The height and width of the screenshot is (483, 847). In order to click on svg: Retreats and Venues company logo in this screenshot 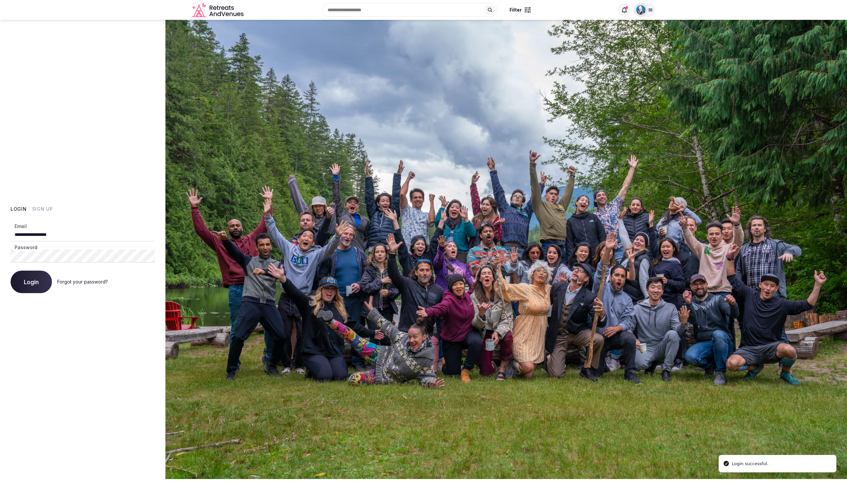, I will do `click(218, 10)`.